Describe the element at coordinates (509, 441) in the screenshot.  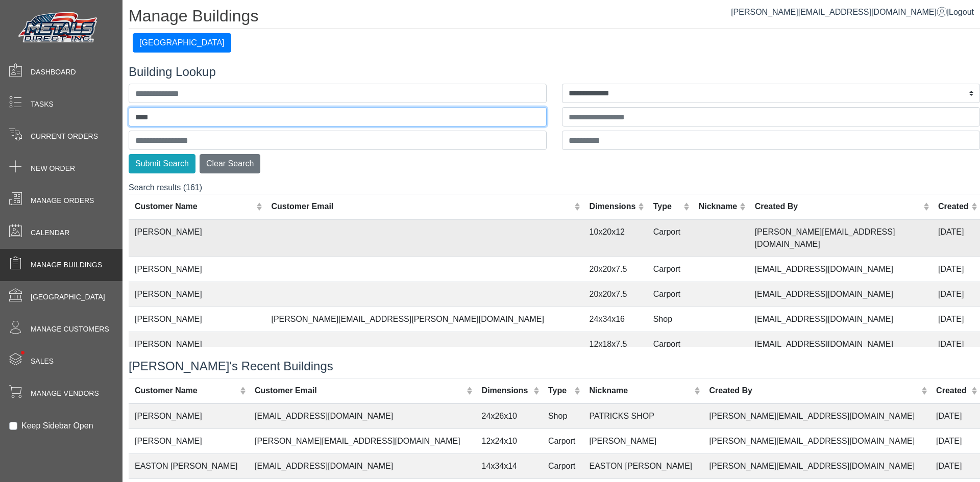
I see `td: 12x24x10` at that location.